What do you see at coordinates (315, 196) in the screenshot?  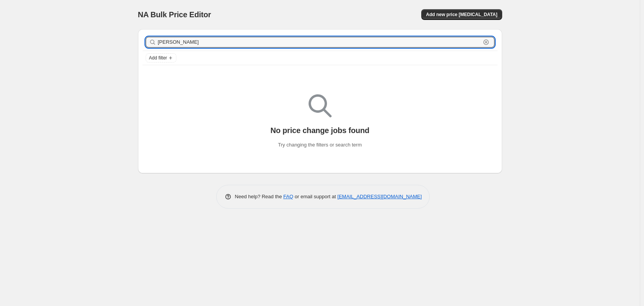 I see `span: or email support at` at bounding box center [315, 196].